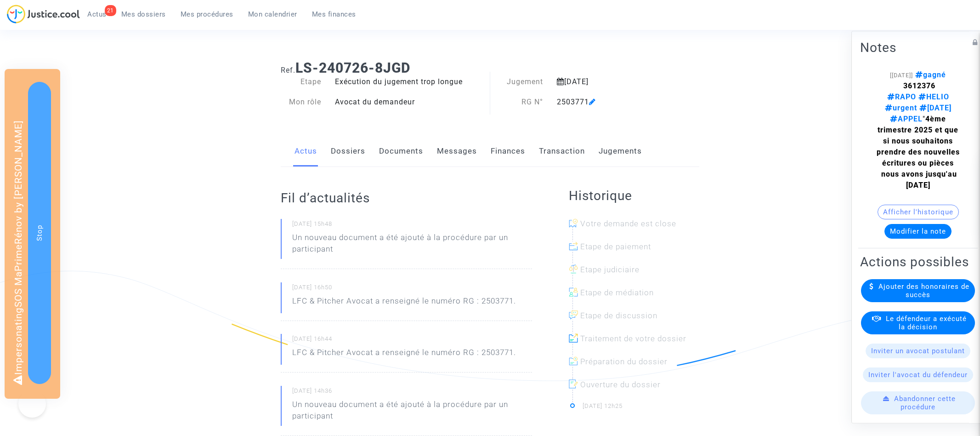 This screenshot has width=980, height=436. Describe the element at coordinates (97, 15) in the screenshot. I see `a: 21Actus` at that location.